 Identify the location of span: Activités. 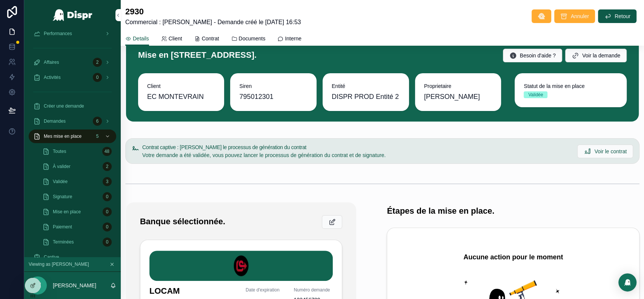
(52, 77).